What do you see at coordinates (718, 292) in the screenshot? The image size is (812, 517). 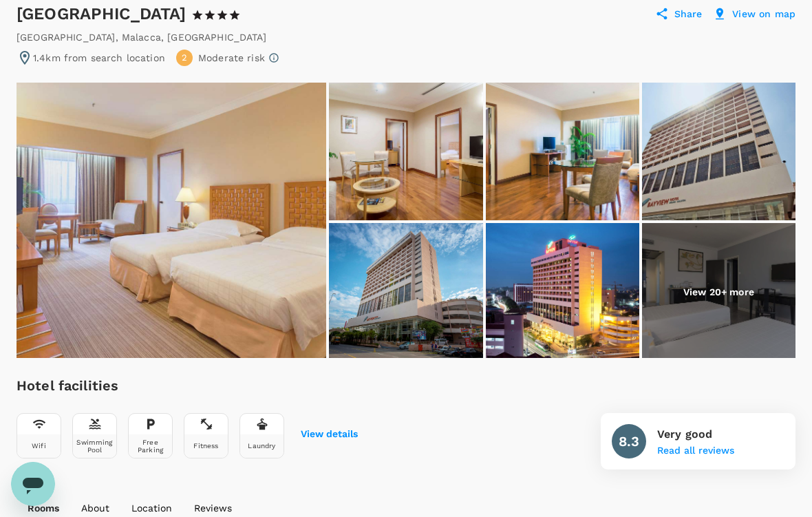 I see `img: Family Suite` at bounding box center [718, 292].